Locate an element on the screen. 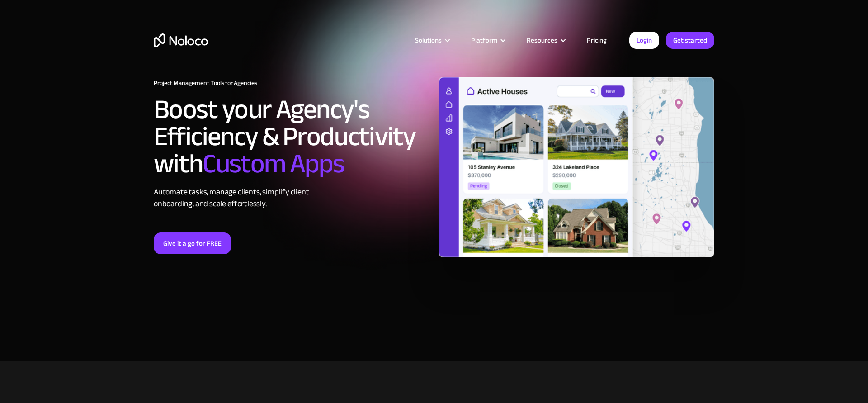 This screenshot has height=403, width=868. a: home is located at coordinates (180, 40).